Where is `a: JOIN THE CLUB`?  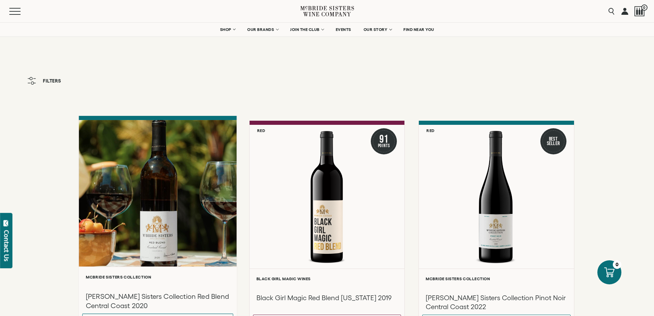
a: JOIN THE CLUB is located at coordinates (307, 30).